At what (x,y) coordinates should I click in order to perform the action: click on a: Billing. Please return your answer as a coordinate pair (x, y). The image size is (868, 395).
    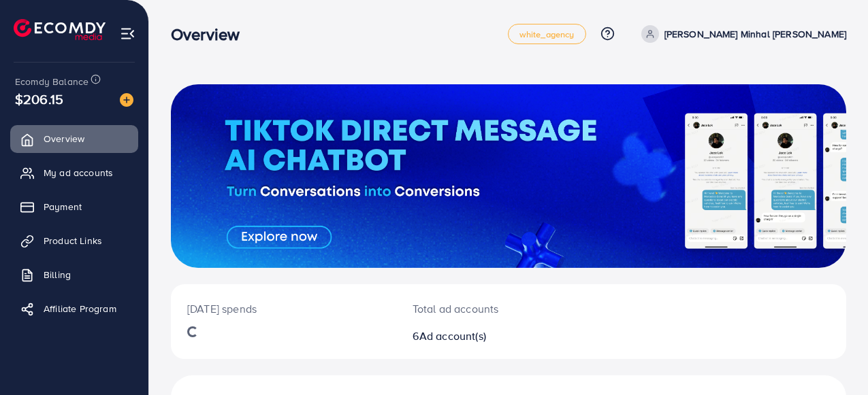
    Looking at the image, I should click on (74, 274).